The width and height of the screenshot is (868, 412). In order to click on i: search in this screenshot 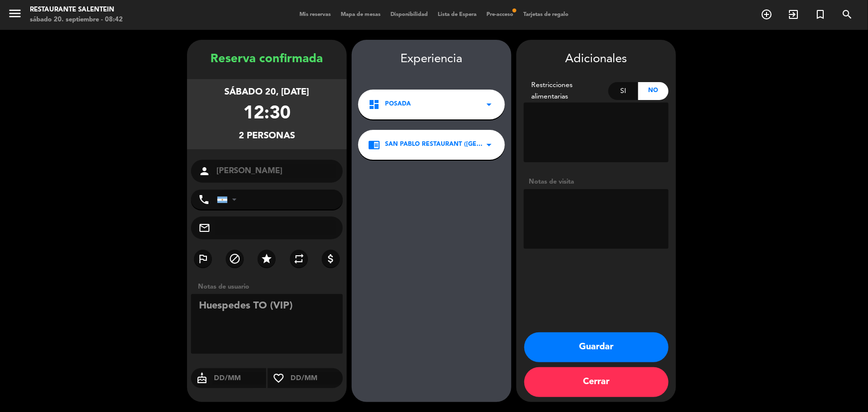, I will do `click(847, 14)`.